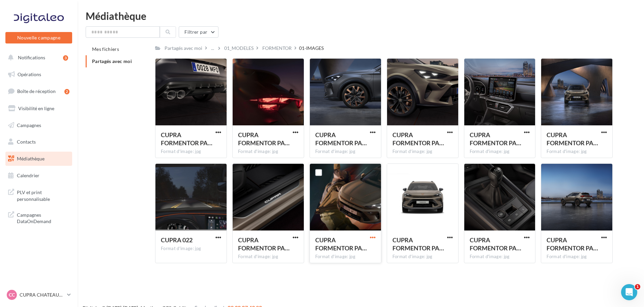 The width and height of the screenshot is (644, 307). Describe the element at coordinates (106, 49) in the screenshot. I see `span: Mes fichiers` at that location.